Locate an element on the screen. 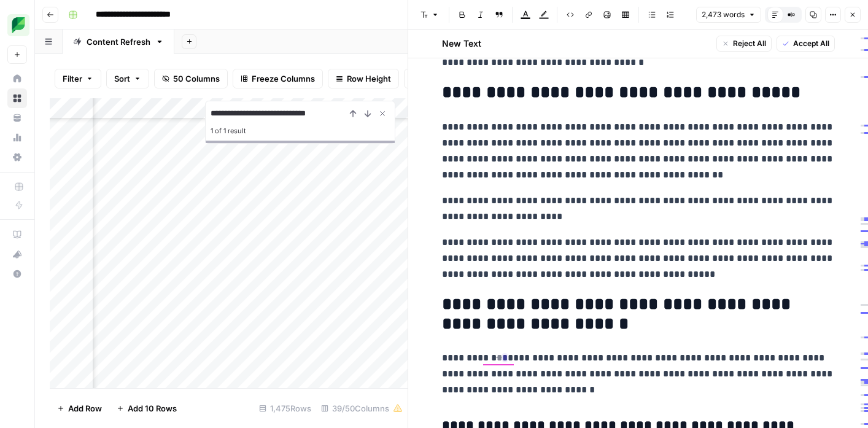 This screenshot has height=428, width=868. a: Home is located at coordinates (17, 78).